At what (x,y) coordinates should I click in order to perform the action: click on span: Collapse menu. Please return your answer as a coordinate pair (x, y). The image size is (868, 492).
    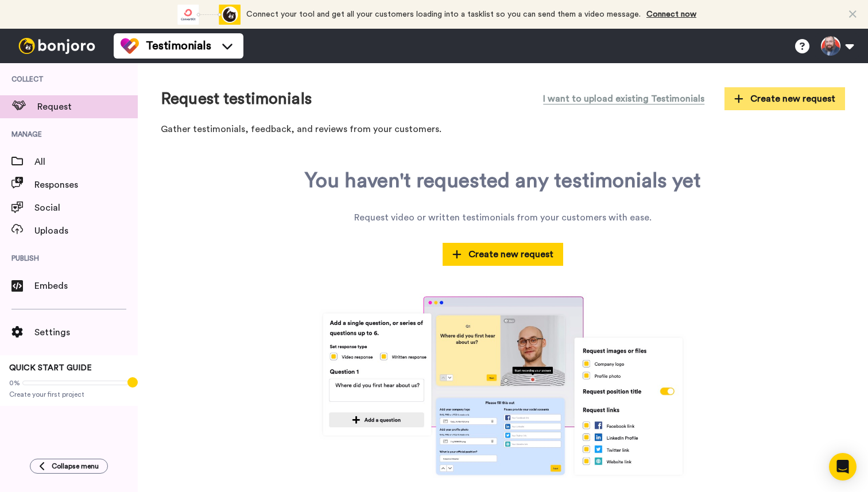
    Looking at the image, I should click on (75, 467).